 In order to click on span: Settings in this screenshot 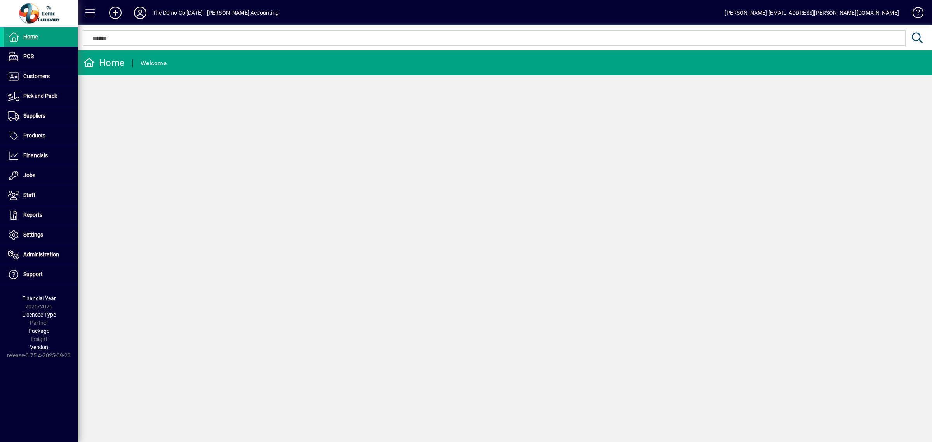, I will do `click(33, 234)`.